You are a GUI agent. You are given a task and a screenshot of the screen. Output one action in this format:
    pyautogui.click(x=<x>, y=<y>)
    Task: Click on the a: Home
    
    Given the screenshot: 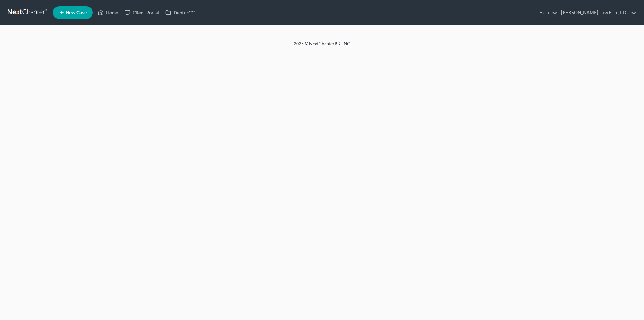 What is the action you would take?
    pyautogui.click(x=108, y=13)
    